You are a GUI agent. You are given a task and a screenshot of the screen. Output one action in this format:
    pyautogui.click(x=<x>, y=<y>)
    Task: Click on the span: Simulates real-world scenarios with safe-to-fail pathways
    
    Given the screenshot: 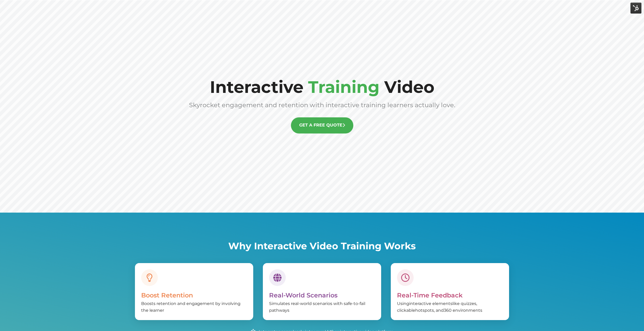 What is the action you would take?
    pyautogui.click(x=317, y=307)
    